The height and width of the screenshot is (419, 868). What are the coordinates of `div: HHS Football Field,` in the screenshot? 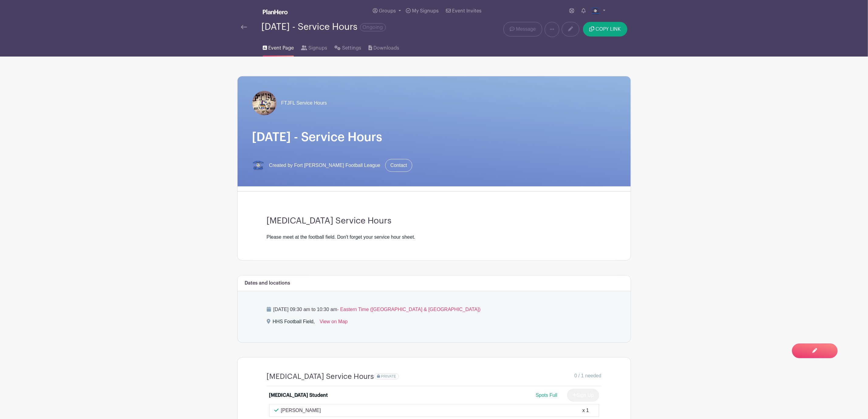 It's located at (294, 323).